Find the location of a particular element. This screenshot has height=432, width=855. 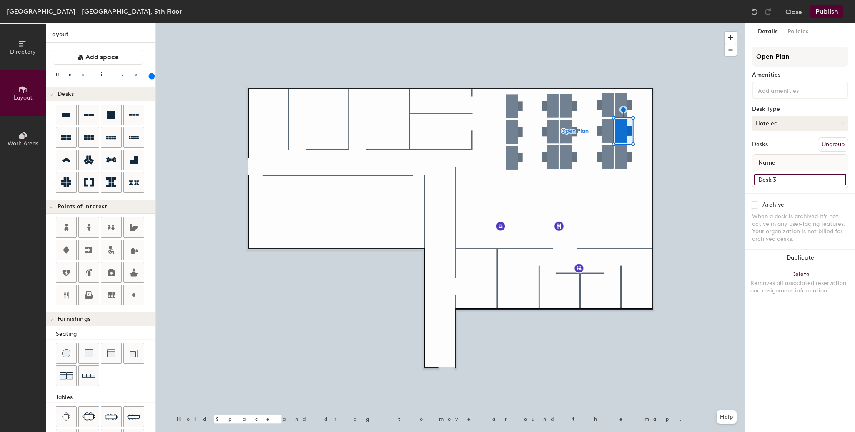

button: Couch (x3) is located at coordinates (89, 376).